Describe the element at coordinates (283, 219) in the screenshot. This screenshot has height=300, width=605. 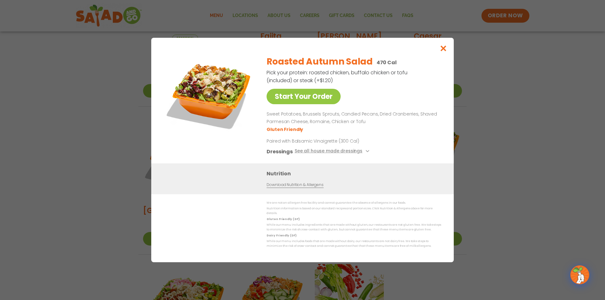
I see `strong: Gluten Friendly (GF)` at that location.